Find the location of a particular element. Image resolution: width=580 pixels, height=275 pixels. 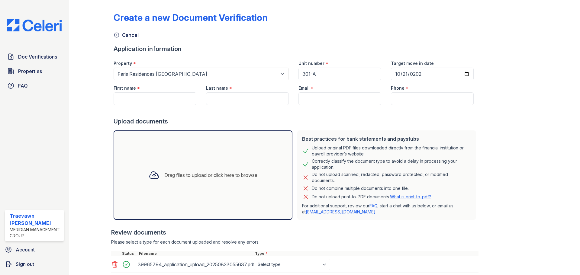

a: What is print-to-pdf? is located at coordinates (410, 197).